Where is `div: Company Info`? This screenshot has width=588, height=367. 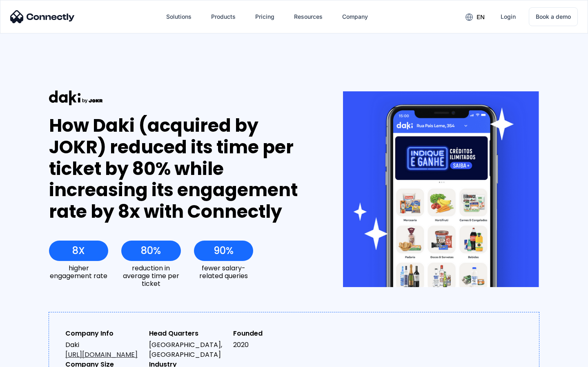
div: Company Info is located at coordinates (104, 334).